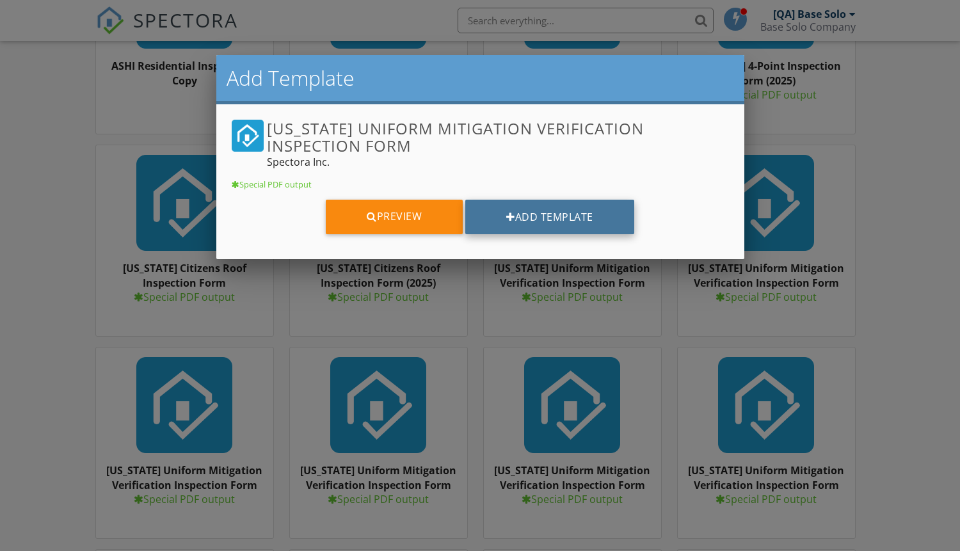 The height and width of the screenshot is (551, 960). Describe the element at coordinates (480, 162) in the screenshot. I see `p: Spectora Inc.` at that location.